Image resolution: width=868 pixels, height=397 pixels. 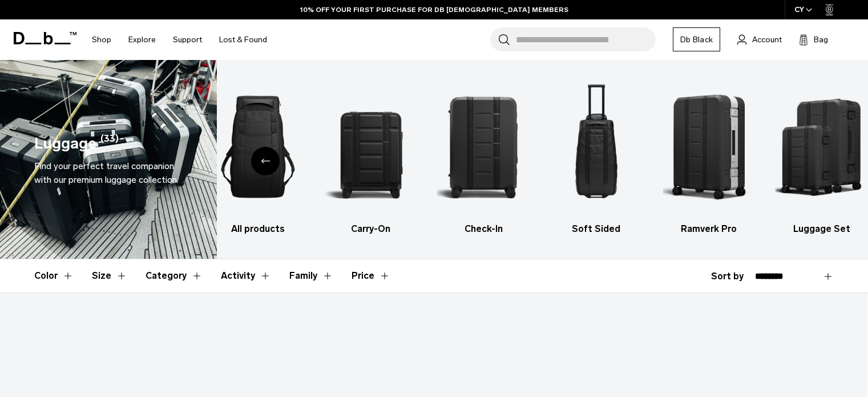 What do you see at coordinates (142, 39) in the screenshot?
I see `a: Explore` at bounding box center [142, 39].